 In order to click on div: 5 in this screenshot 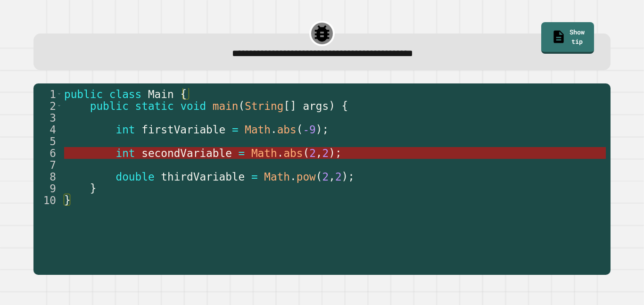, I will do `click(47, 141)`.